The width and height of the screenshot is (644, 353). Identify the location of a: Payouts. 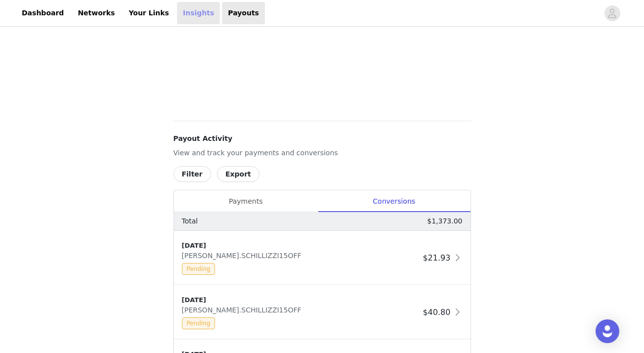
(243, 13).